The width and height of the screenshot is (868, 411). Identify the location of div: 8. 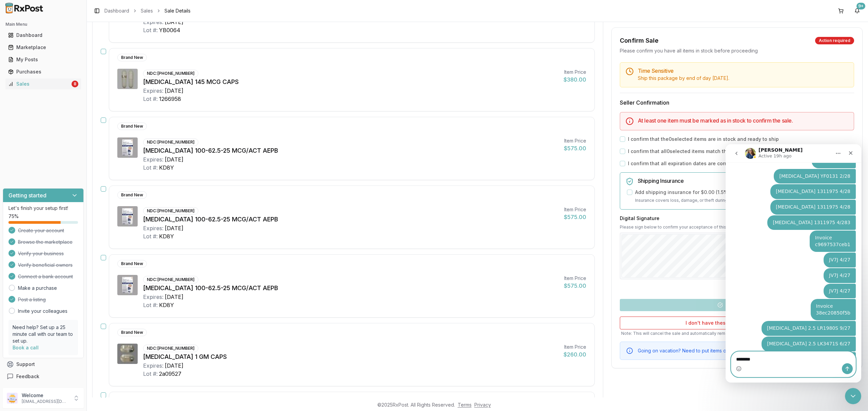
(75, 84).